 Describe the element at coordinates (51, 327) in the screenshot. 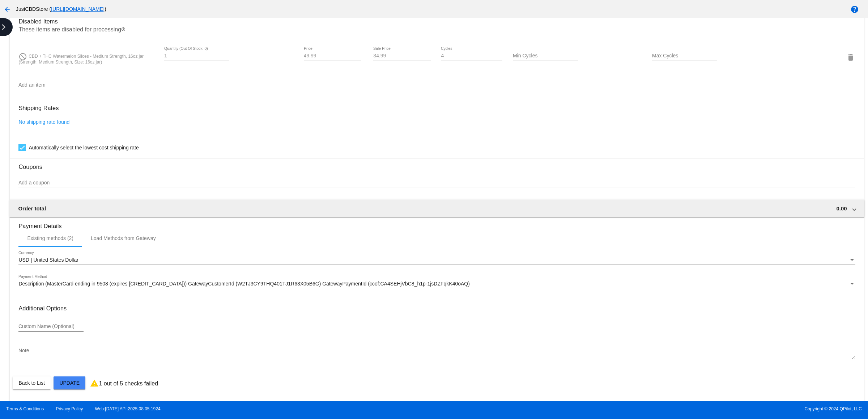

I see `input: Custom Name (Optional)` at that location.